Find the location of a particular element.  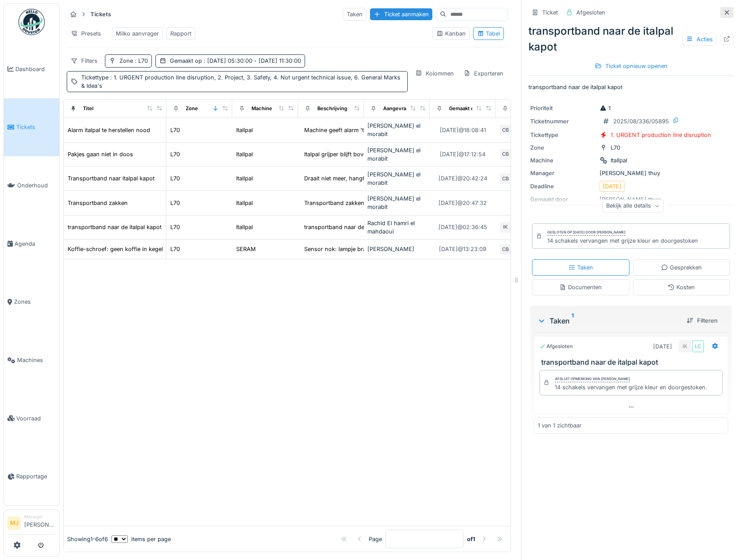

div: Transportband zakken is located at coordinates (97, 203).